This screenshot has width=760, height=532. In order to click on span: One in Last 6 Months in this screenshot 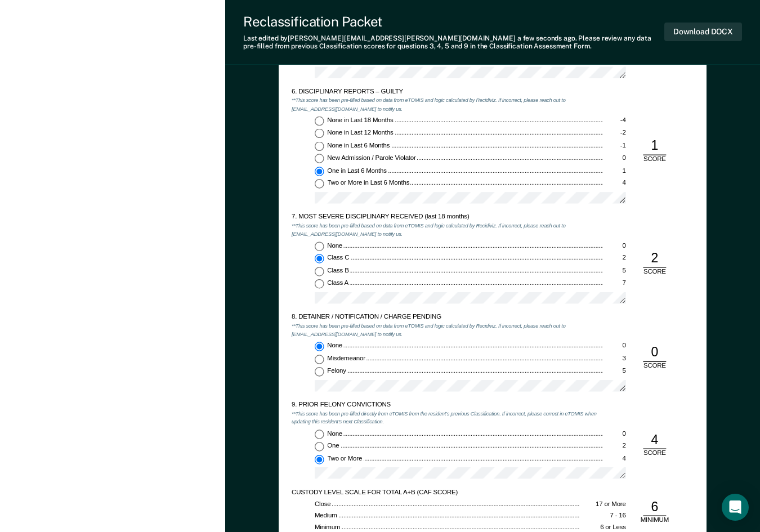, I will do `click(358, 170)`.